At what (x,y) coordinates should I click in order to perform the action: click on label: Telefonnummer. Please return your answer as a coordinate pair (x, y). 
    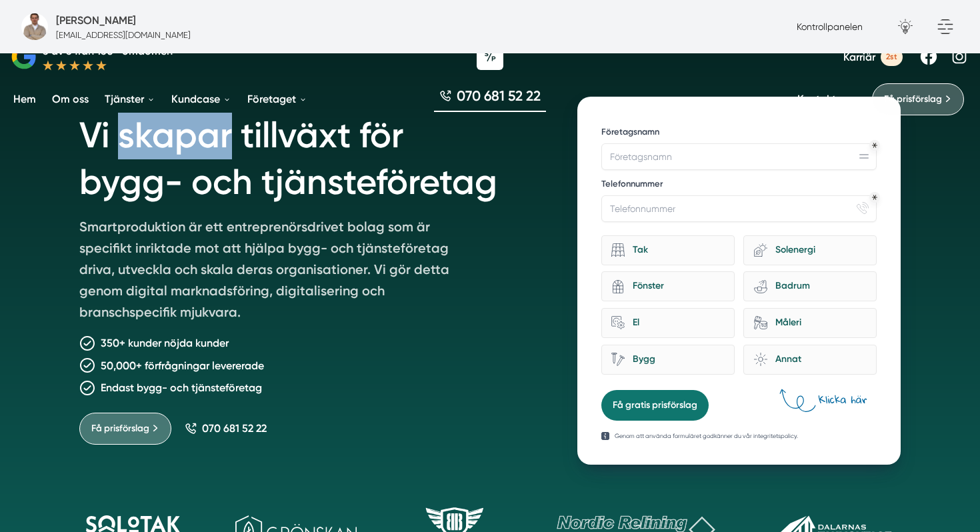
    Looking at the image, I should click on (739, 185).